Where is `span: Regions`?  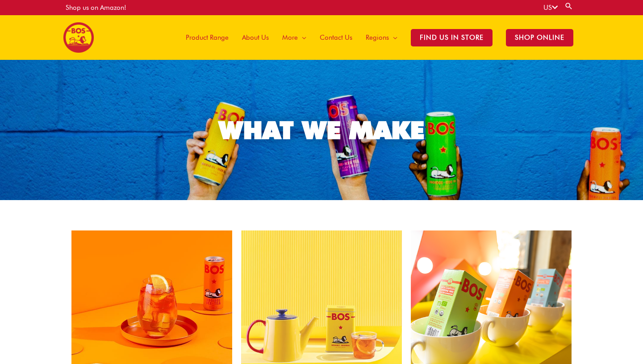
span: Regions is located at coordinates (377, 37).